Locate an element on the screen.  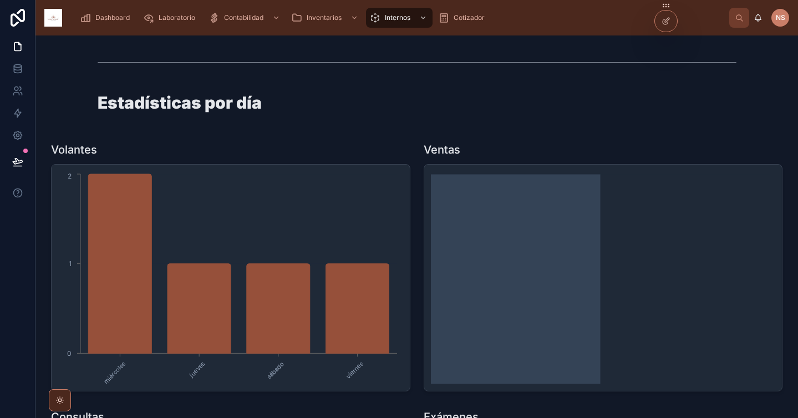
tspan: 0 is located at coordinates (69, 353).